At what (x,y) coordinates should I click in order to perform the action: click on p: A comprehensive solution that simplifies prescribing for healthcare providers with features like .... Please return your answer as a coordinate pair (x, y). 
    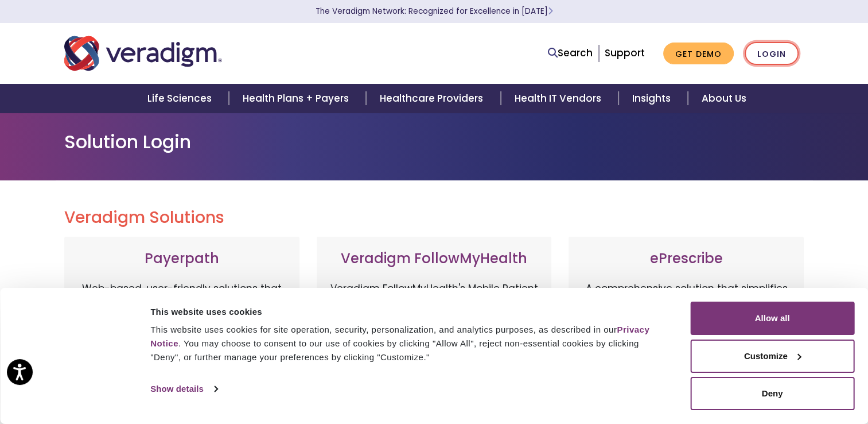
    Looking at the image, I should click on (686, 341).